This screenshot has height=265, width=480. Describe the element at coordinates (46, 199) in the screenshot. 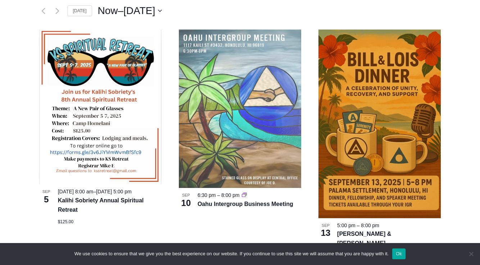

I see `span: 5` at that location.